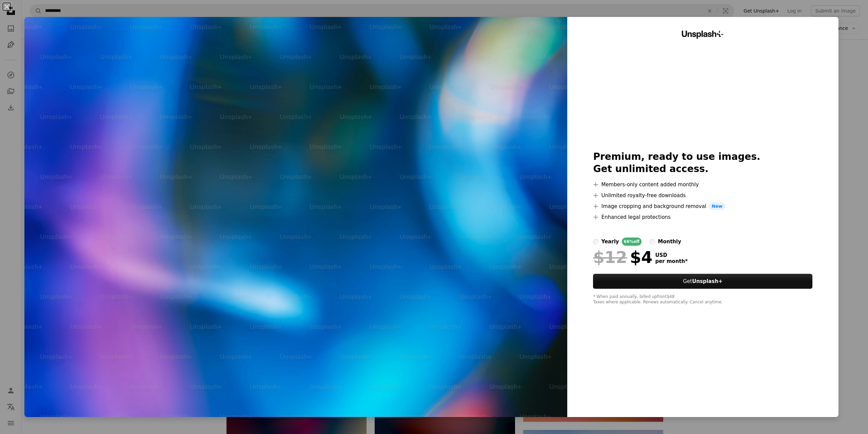  What do you see at coordinates (702, 281) in the screenshot?
I see `button: GetUnsplash+` at bounding box center [702, 281].